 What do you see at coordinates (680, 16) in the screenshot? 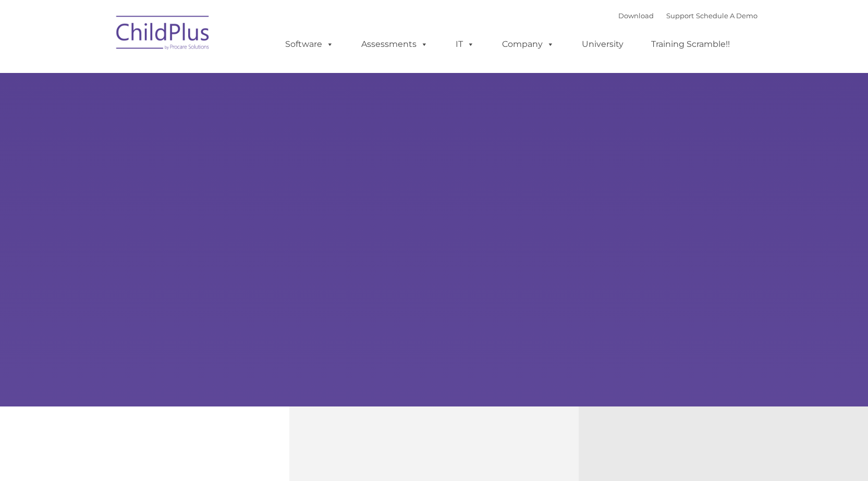
I see `a: Support` at bounding box center [680, 16].